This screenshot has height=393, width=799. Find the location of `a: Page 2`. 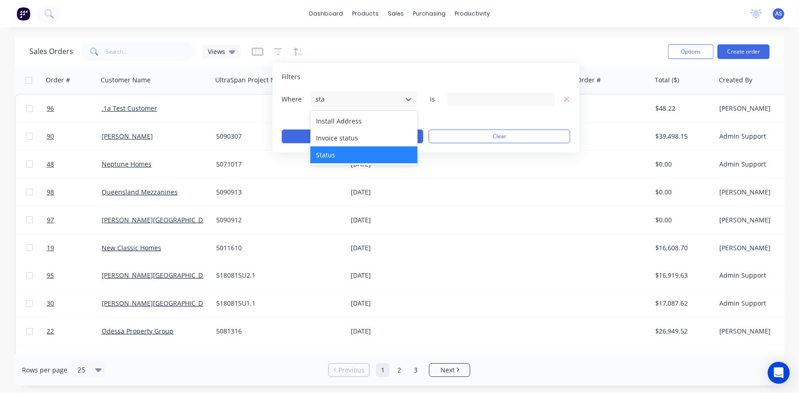

a: Page 2 is located at coordinates (399, 370).